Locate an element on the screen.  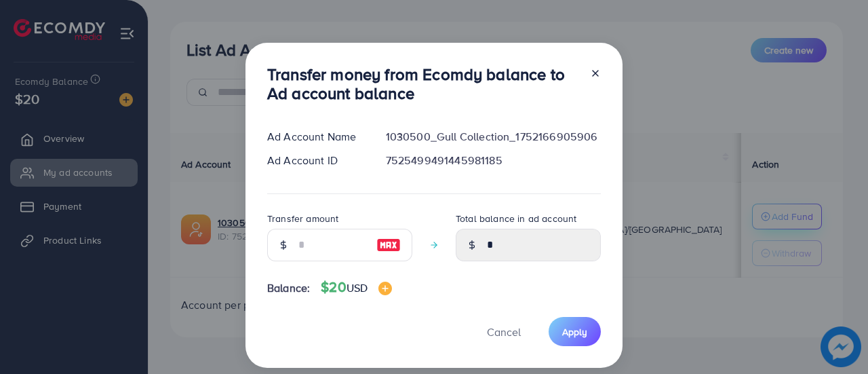
h4: $20 is located at coordinates (356, 287).